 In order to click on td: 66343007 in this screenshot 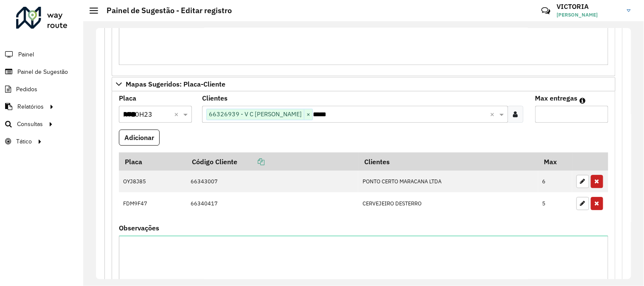, I will do `click(272, 182)`.